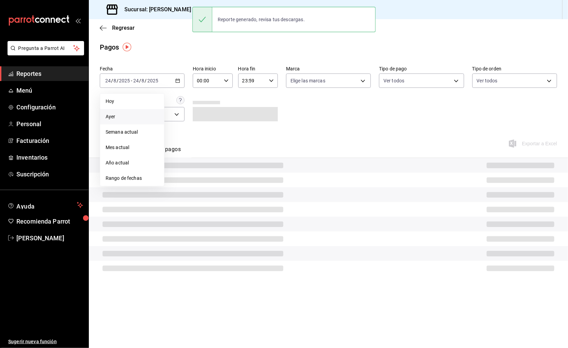  Describe the element at coordinates (109, 47) in the screenshot. I see `div: Pagos` at that location.